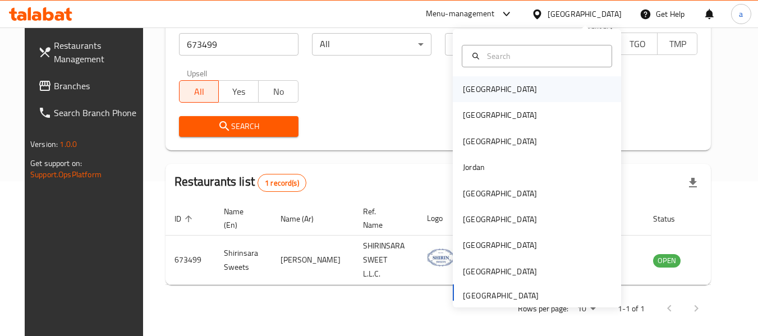 This screenshot has width=758, height=336. I want to click on span: Name (Ar), so click(304, 219).